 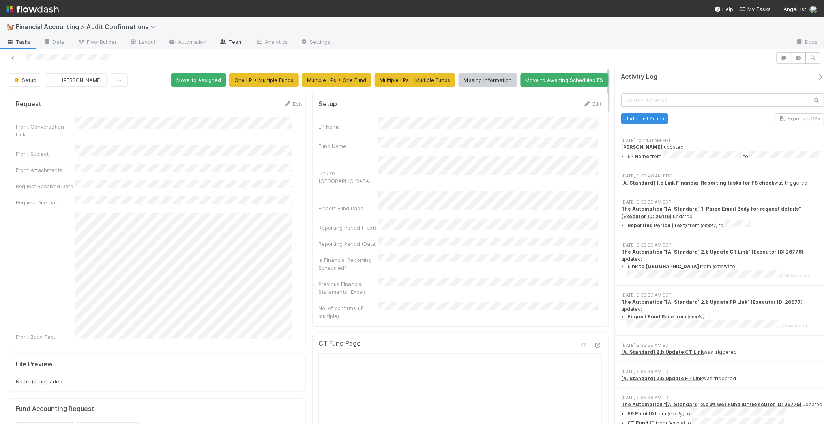 What do you see at coordinates (157, 373) in the screenshot?
I see `div: No file(s) uploaded.` at bounding box center [157, 373].